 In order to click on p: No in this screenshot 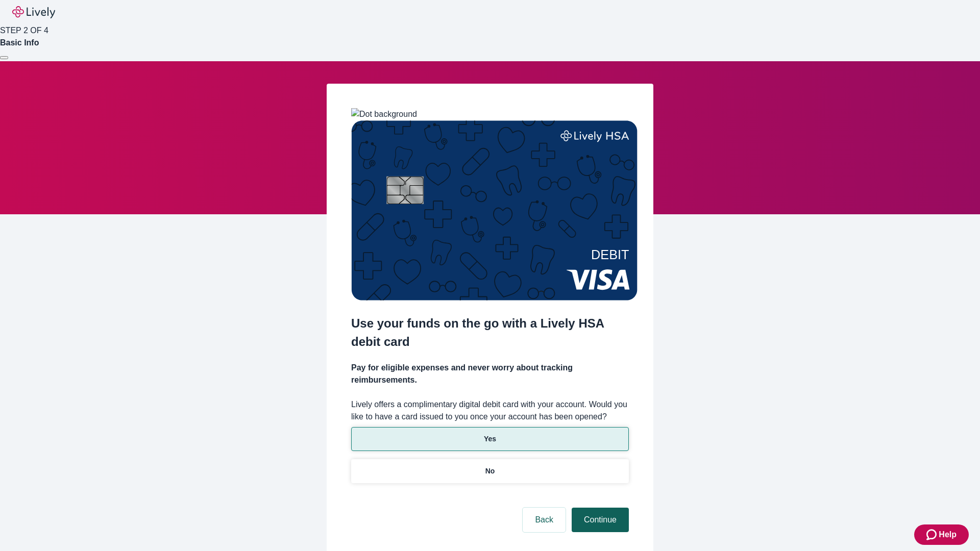, I will do `click(490, 471)`.